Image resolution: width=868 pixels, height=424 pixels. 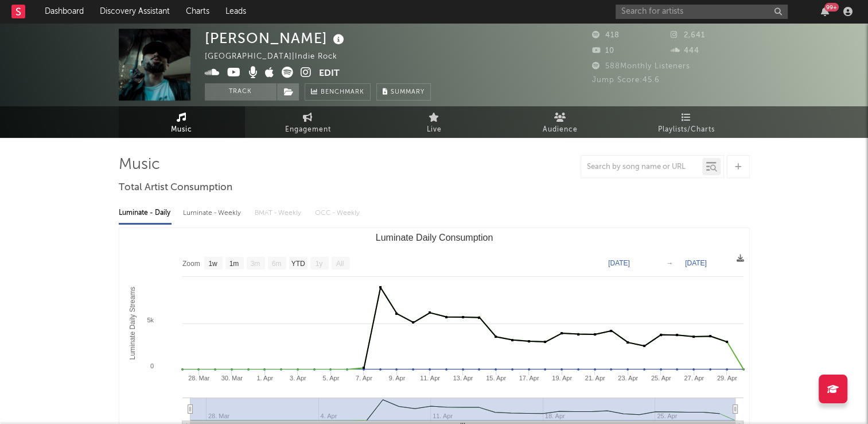 I want to click on text: 15. Apr, so click(x=495, y=378).